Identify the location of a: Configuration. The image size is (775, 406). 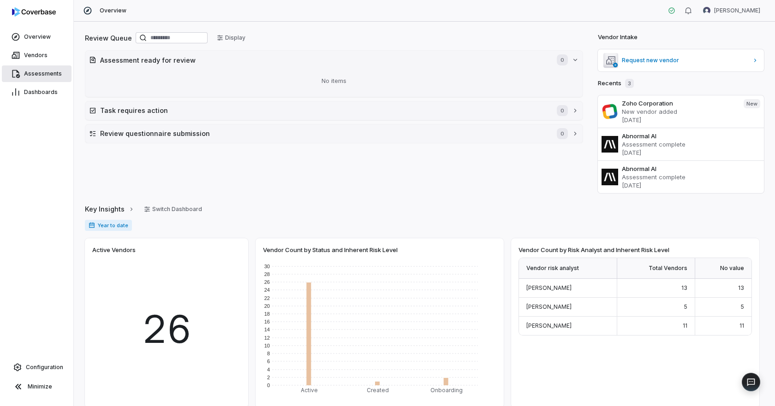
(36, 368).